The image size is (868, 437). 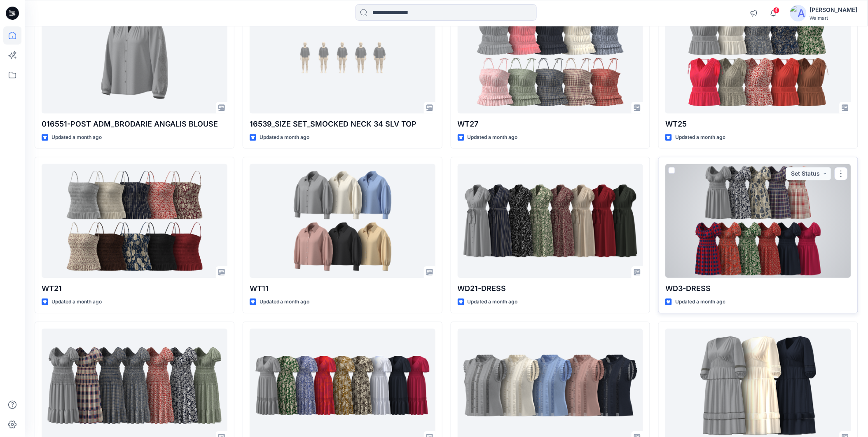 I want to click on p: WT25, so click(x=758, y=124).